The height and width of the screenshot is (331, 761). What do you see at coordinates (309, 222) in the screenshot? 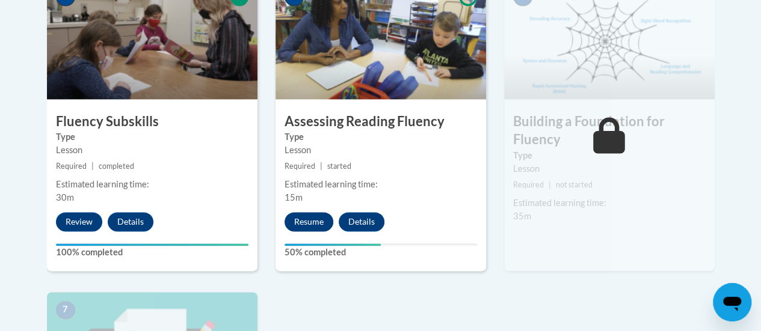
I see `button: Resume` at bounding box center [309, 222].